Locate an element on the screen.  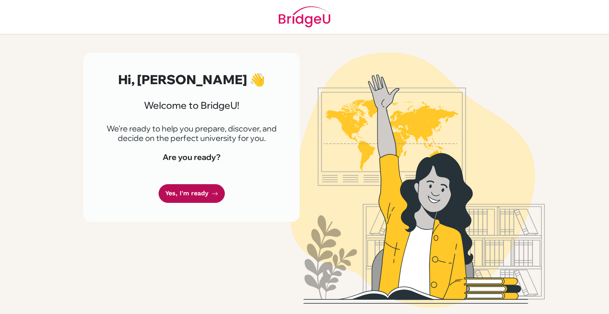
h4: Are you ready? is located at coordinates (192, 157).